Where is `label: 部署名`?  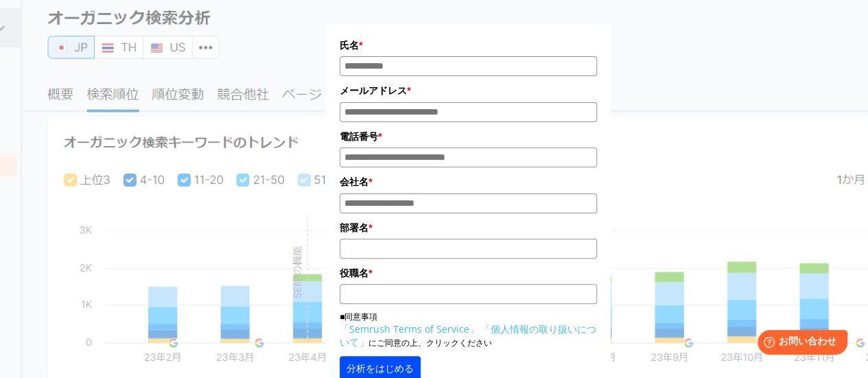 label: 部署名 is located at coordinates (468, 228).